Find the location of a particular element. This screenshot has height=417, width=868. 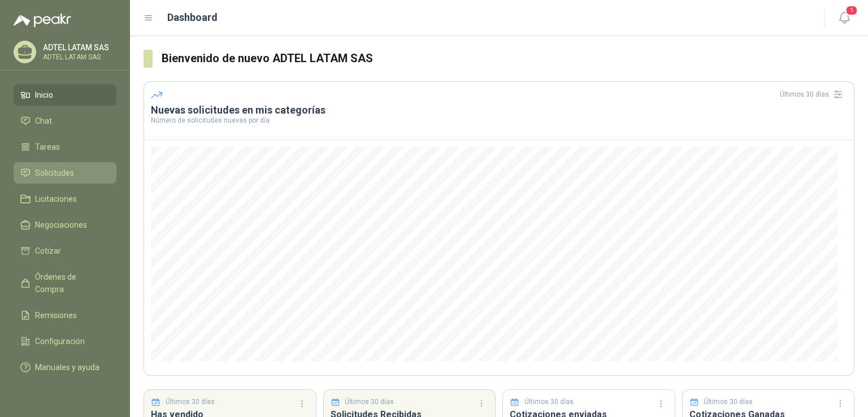

span: Negociaciones is located at coordinates (61, 225).